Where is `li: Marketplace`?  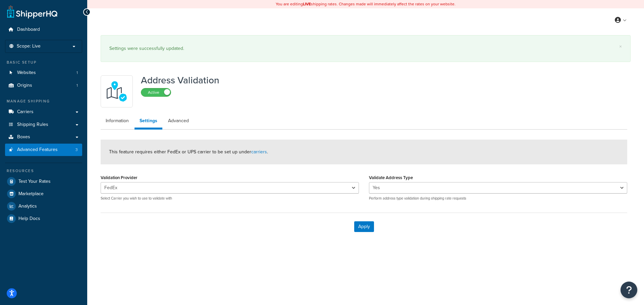 li: Marketplace is located at coordinates (43, 194).